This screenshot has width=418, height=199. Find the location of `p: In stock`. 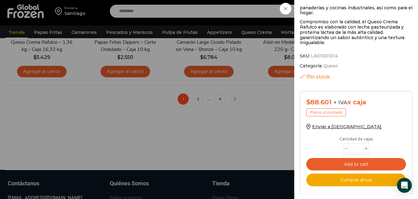

p: In stock is located at coordinates (357, 77).